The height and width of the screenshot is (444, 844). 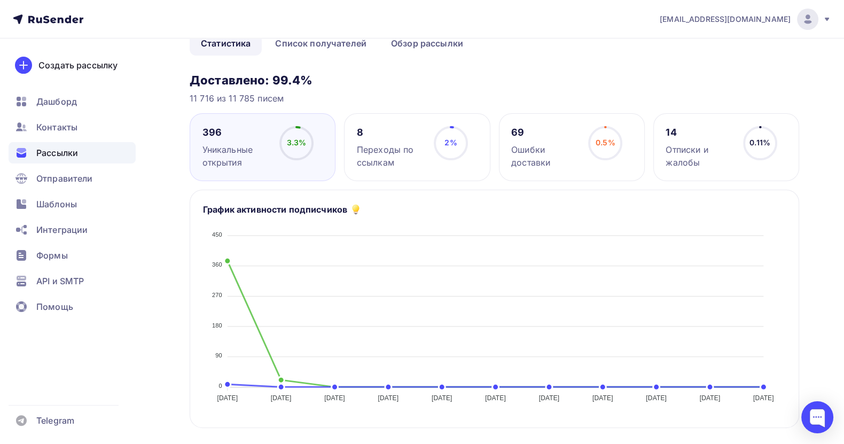 What do you see at coordinates (225, 43) in the screenshot?
I see `a: Статистика` at bounding box center [225, 43].